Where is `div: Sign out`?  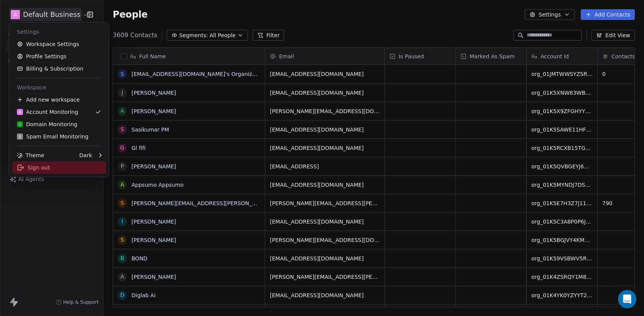
div: Sign out is located at coordinates (59, 167).